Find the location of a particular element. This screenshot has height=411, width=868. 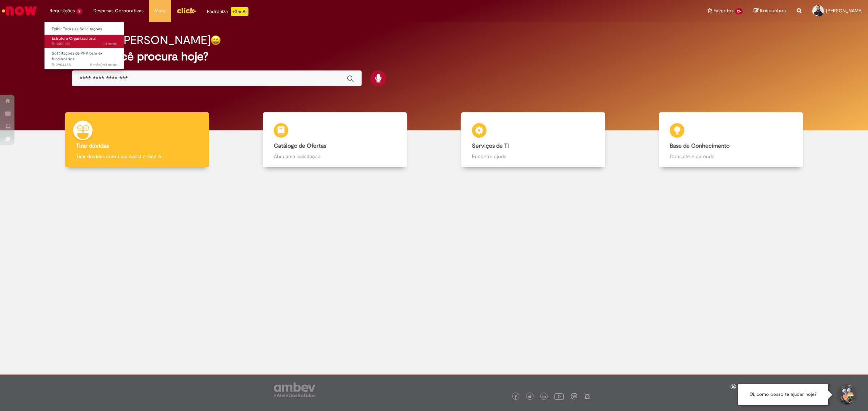

span: Estrutura Organizacional is located at coordinates (74, 39).